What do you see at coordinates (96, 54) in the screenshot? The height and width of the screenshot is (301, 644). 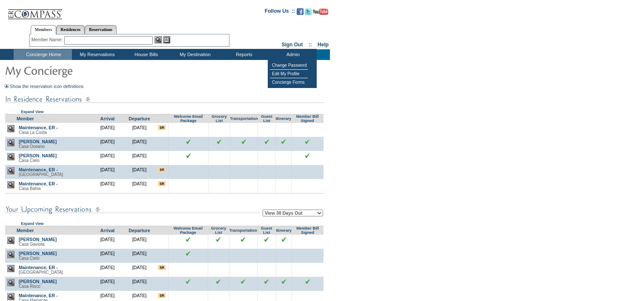 I see `td: My Reservations` at bounding box center [96, 54].